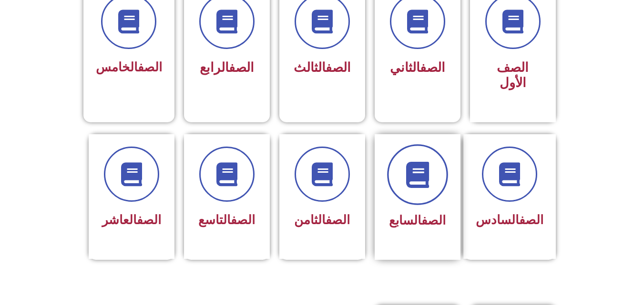 This screenshot has height=305, width=644. I want to click on span: الثامن, so click(322, 220).